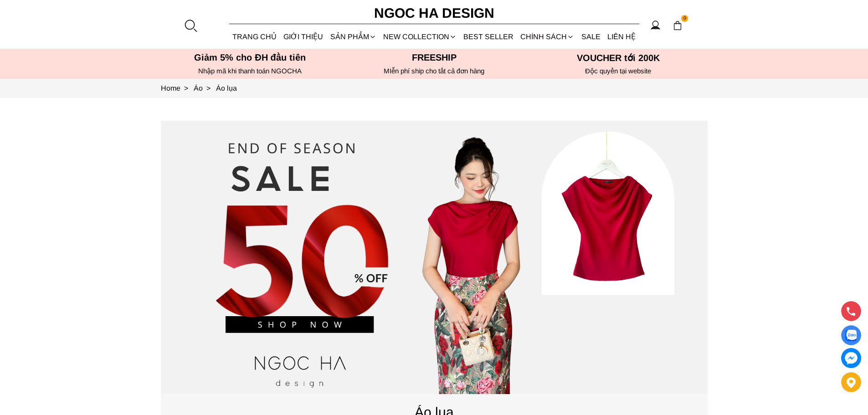 This screenshot has height=415, width=868. Describe the element at coordinates (303, 36) in the screenshot. I see `a: GIỚI THIỆU` at that location.